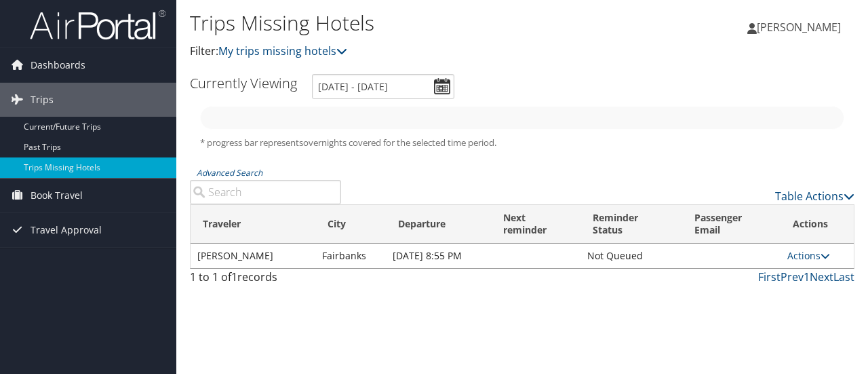 This screenshot has height=374, width=868. What do you see at coordinates (769, 277) in the screenshot?
I see `a: First` at bounding box center [769, 277].